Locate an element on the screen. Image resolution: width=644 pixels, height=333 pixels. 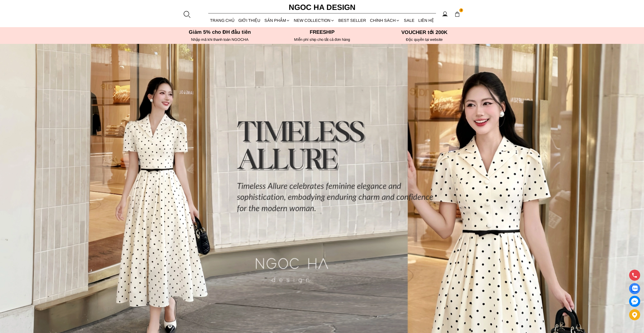
a: NEW COLLECTION is located at coordinates (314, 20).